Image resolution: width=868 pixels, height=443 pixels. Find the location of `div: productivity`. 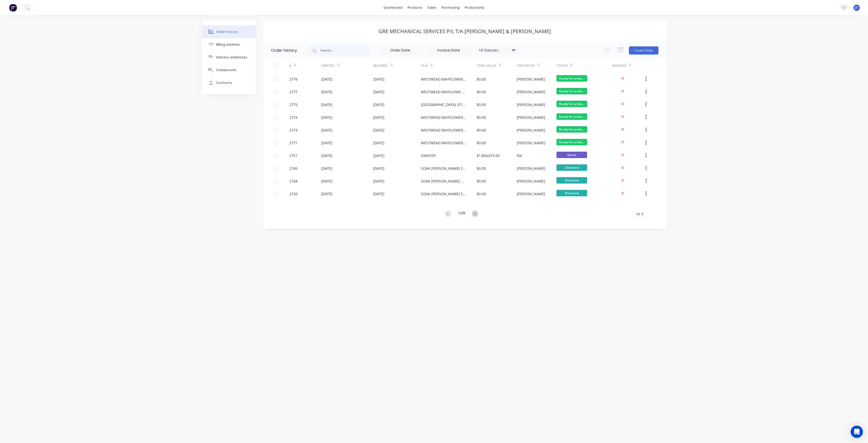

div: productivity is located at coordinates (474, 8).